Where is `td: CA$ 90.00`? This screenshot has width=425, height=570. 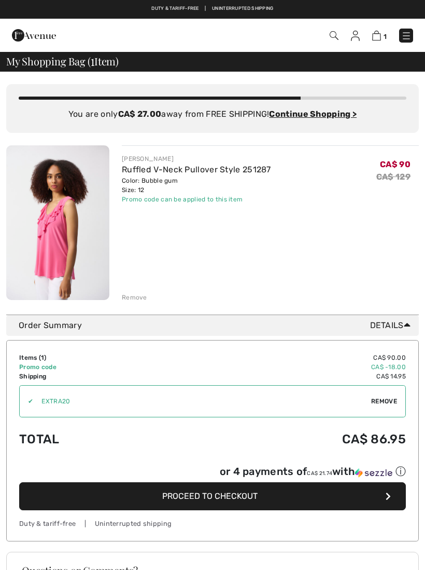
td: CA$ 90.00 is located at coordinates (287, 357).